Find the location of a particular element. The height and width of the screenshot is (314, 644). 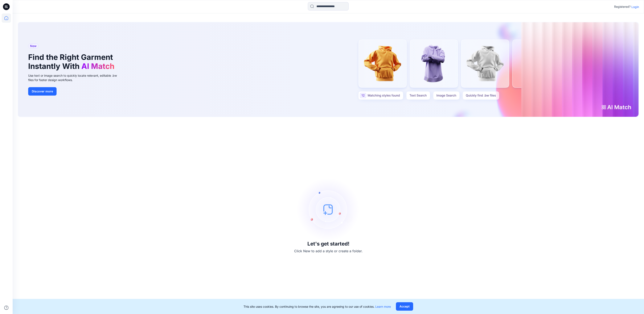

p: Login is located at coordinates (635, 7).